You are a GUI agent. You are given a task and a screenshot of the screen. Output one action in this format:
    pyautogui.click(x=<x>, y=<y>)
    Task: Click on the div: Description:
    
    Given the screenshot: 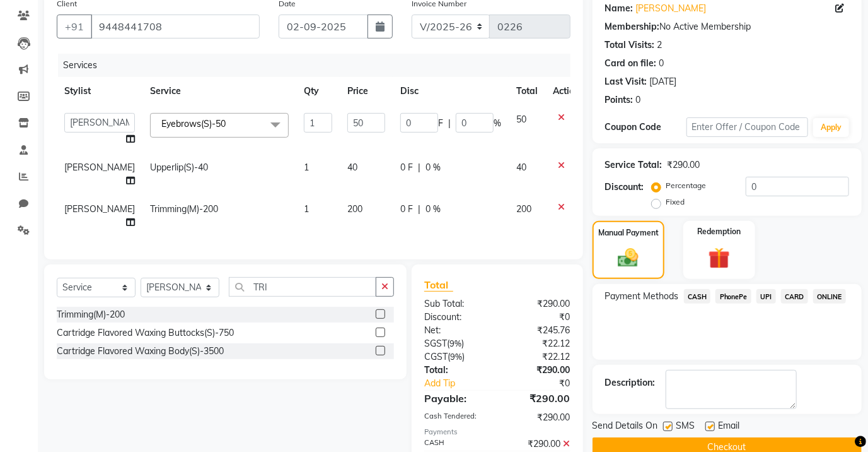 What is the action you would take?
    pyautogui.click(x=630, y=382)
    